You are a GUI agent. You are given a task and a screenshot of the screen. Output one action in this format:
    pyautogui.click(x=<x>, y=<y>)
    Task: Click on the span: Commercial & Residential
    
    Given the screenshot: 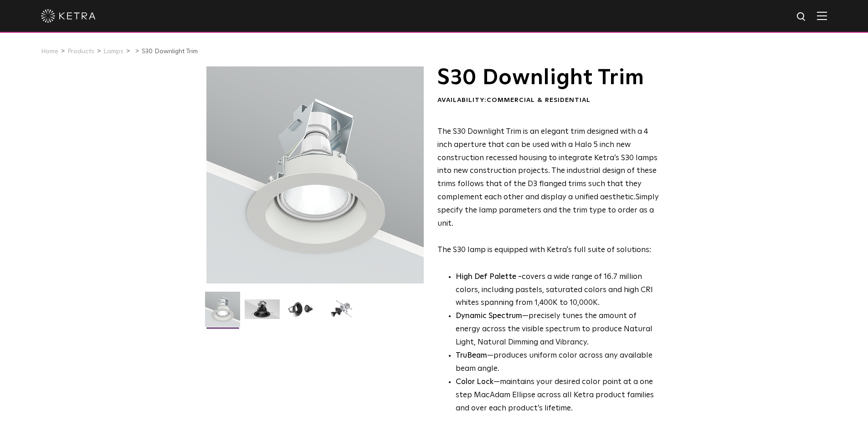 What is the action you would take?
    pyautogui.click(x=538, y=101)
    